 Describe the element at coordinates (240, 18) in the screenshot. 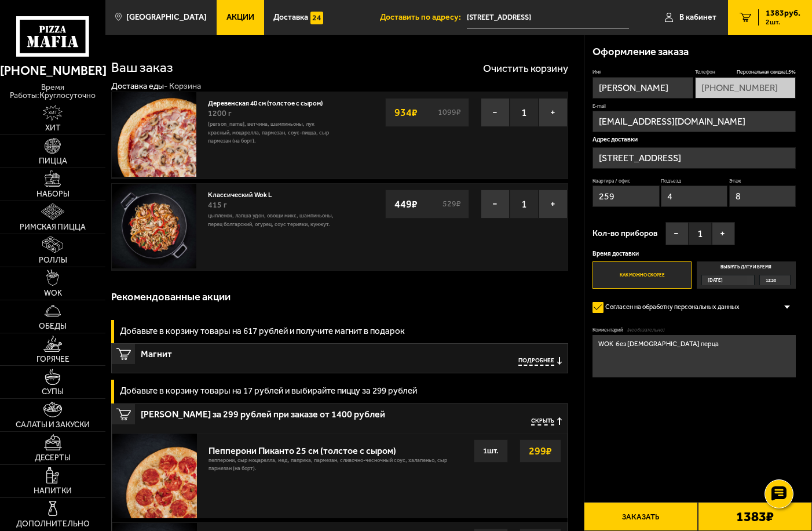

I see `span: Акции` at that location.